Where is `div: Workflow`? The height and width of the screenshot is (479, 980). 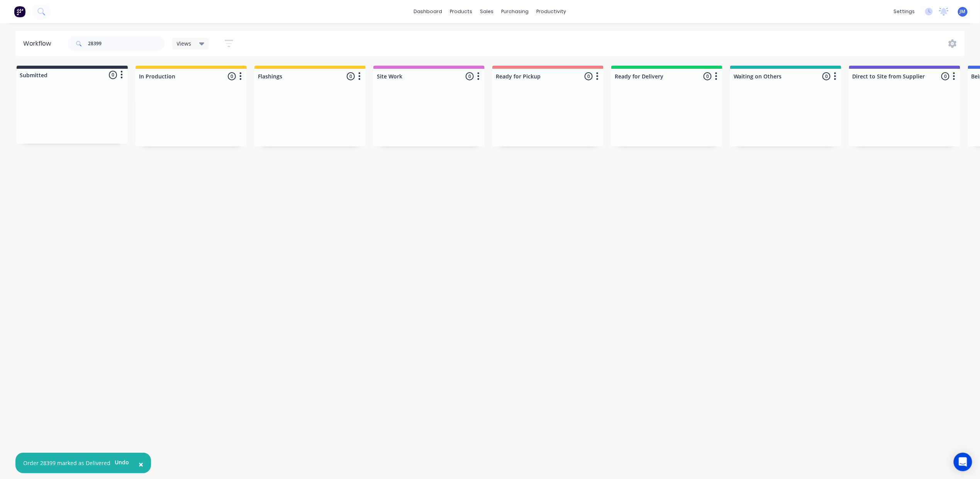 div: Workflow is located at coordinates (39, 44).